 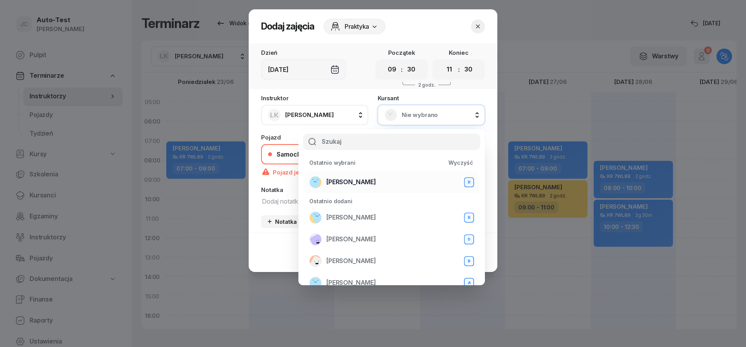 What do you see at coordinates (469, 283) in the screenshot?
I see `div: A` at bounding box center [469, 283].